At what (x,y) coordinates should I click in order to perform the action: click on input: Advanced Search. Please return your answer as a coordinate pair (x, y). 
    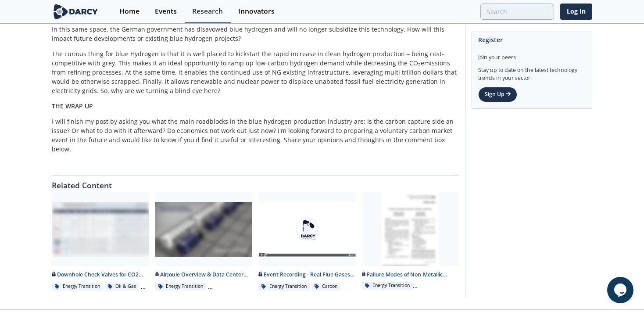
    Looking at the image, I should click on (517, 12).